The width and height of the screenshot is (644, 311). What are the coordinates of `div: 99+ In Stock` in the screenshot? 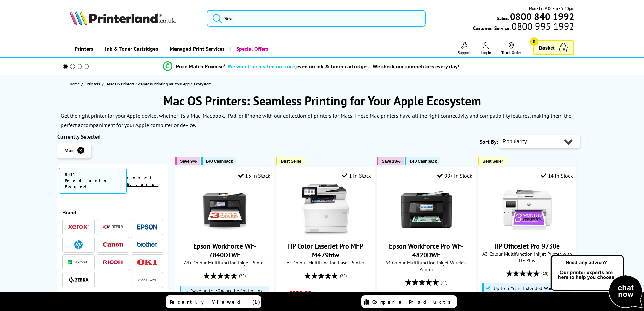 It's located at (455, 175).